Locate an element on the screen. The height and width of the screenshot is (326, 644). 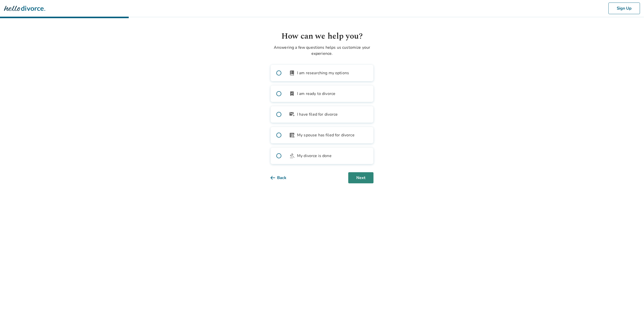
span: article_person is located at coordinates (292, 135).